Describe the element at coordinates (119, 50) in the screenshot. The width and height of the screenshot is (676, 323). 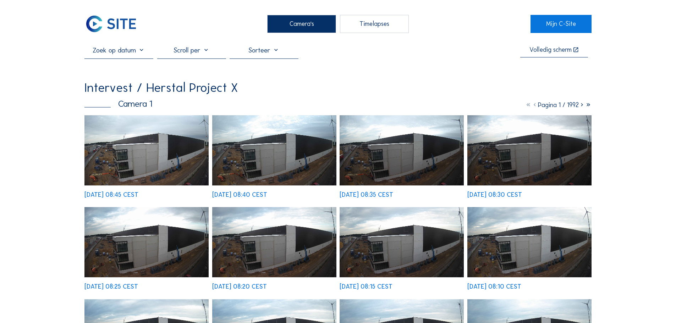
I see `input: Zoek op datum 󰅀` at that location.